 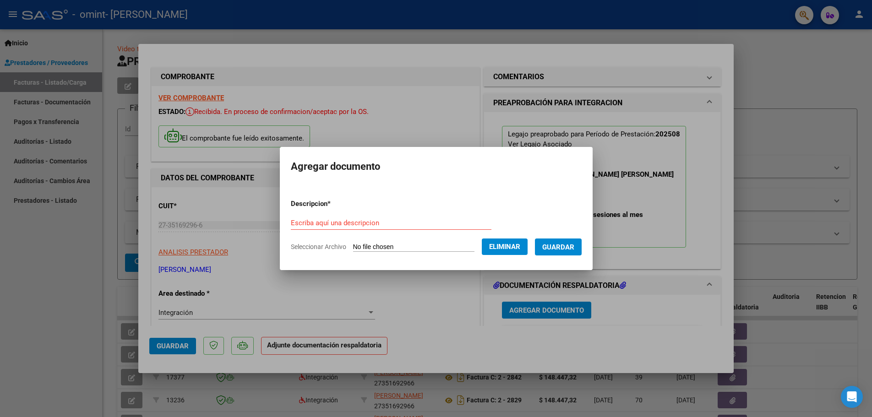 What do you see at coordinates (334, 204) in the screenshot?
I see `p: Descripcion` at bounding box center [334, 204].